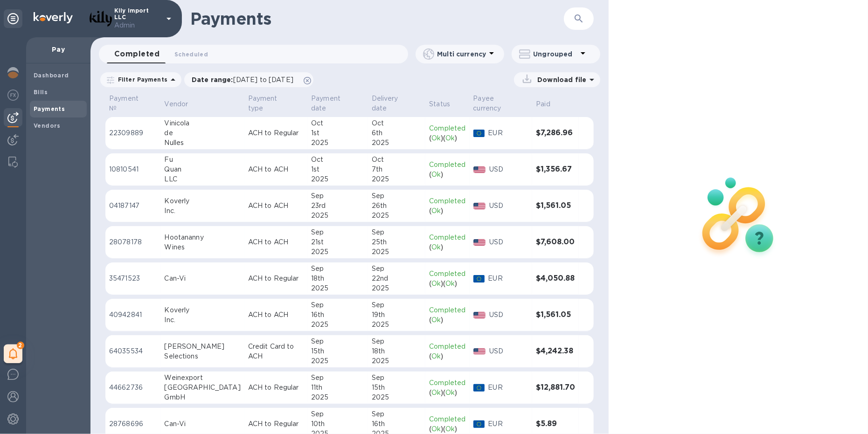  I want to click on p: Filter Payments, so click(141, 79).